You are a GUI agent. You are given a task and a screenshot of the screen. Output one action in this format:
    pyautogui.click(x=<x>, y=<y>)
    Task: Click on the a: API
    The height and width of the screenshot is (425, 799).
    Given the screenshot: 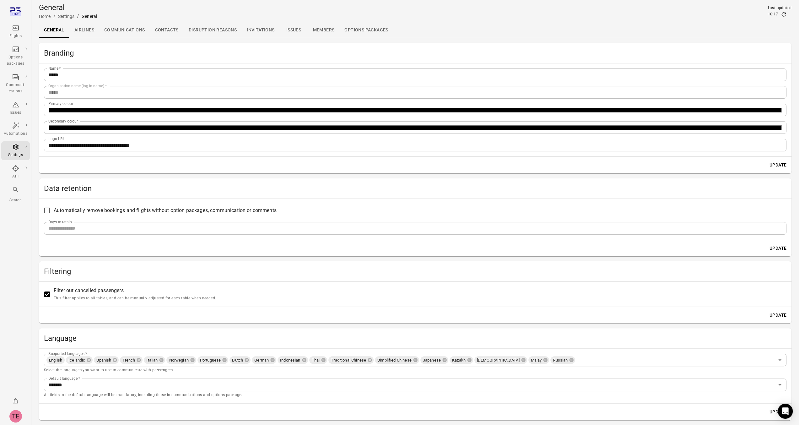 What is the action you would take?
    pyautogui.click(x=15, y=172)
    